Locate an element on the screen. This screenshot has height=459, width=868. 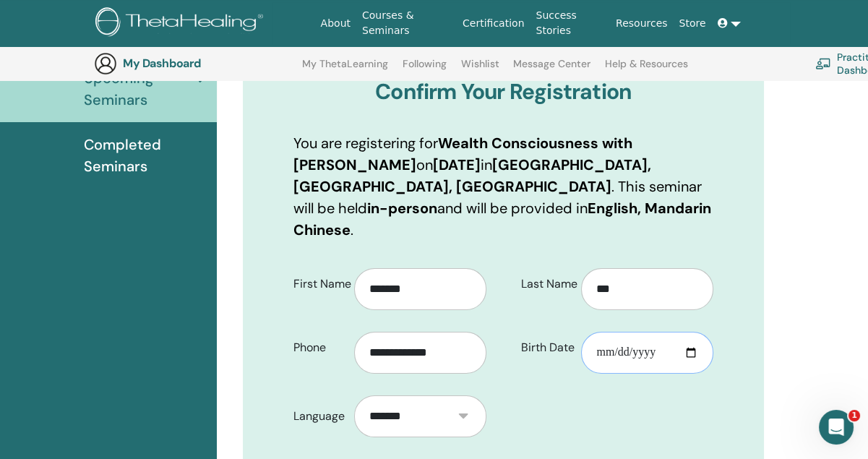
img: generic-user-icon.jpg is located at coordinates (105, 64).